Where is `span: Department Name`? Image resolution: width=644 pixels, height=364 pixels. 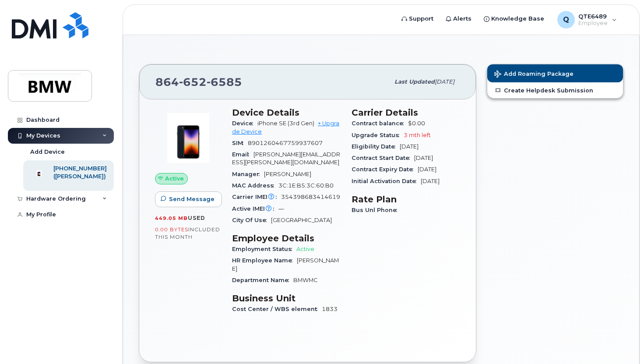
span: Department Name is located at coordinates (262, 280).